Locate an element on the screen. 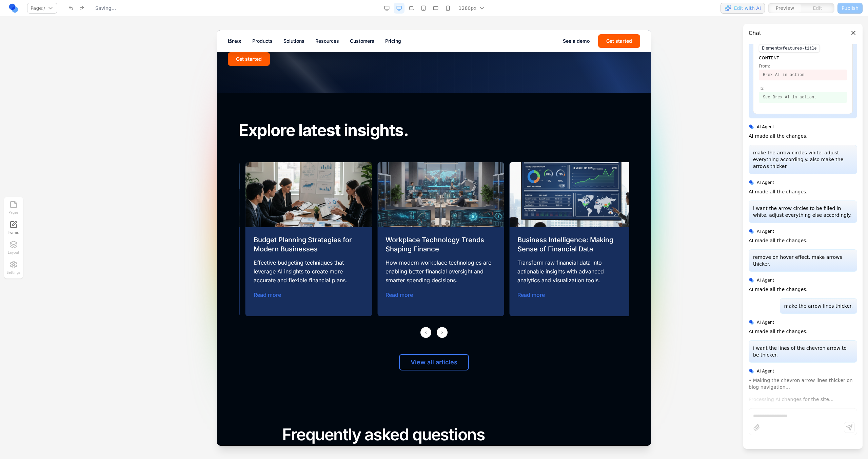 Image resolution: width=868 pixels, height=459 pixels. span: From: is located at coordinates (803, 66).